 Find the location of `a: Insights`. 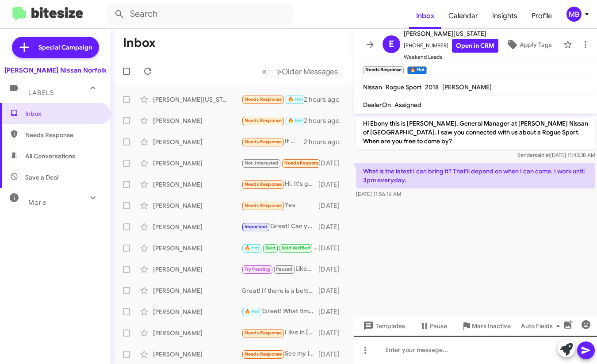

a: Insights is located at coordinates (504, 16).